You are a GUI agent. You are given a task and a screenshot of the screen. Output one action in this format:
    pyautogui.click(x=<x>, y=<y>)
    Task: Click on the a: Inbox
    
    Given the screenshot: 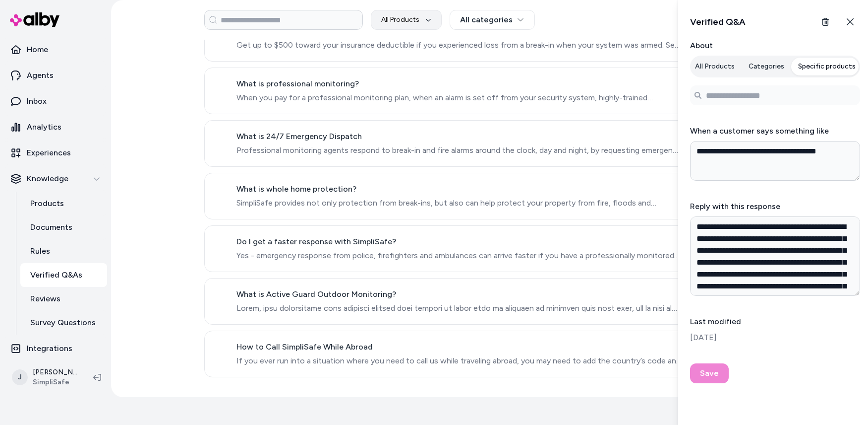 What is the action you would take?
    pyautogui.click(x=56, y=101)
    